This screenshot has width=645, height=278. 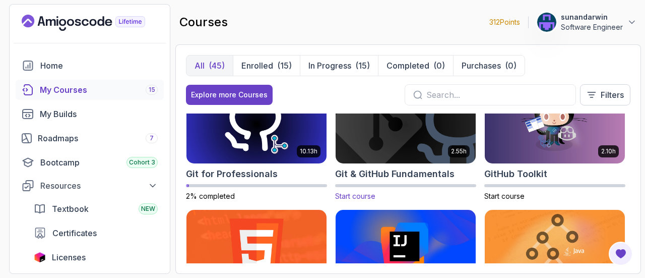 What do you see at coordinates (90, 90) in the screenshot?
I see `a: courses` at bounding box center [90, 90].